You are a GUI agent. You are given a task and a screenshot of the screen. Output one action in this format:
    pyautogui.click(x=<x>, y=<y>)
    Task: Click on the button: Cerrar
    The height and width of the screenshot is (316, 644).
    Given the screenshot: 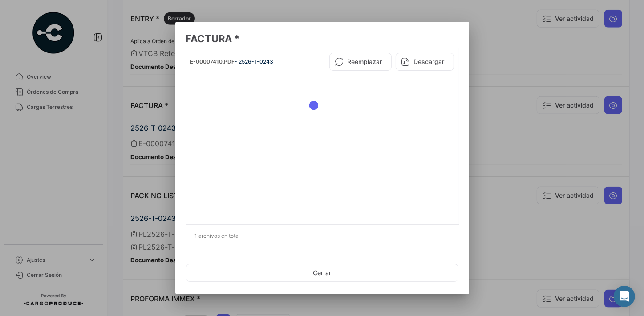 What is the action you would take?
    pyautogui.click(x=322, y=273)
    